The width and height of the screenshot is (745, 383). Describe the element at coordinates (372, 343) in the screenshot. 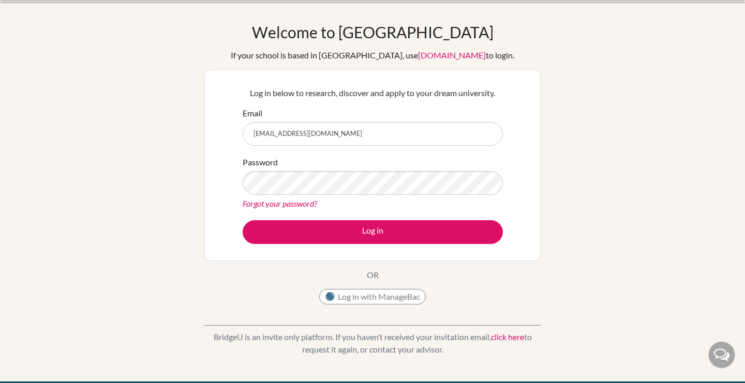

I see `p: BridgeU is an invite only platform. If you haven’t received your invitation email, to request it ...` at that location.